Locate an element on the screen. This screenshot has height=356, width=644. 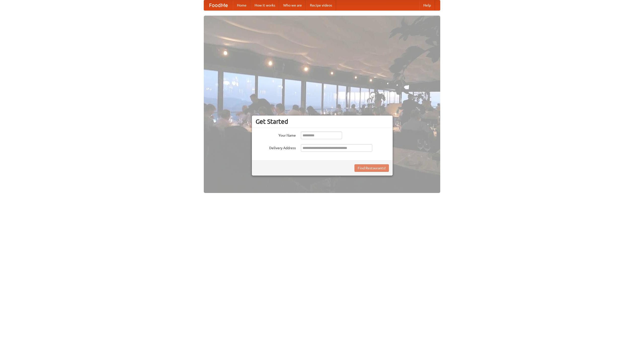
h3: Get Started is located at coordinates (322, 121).